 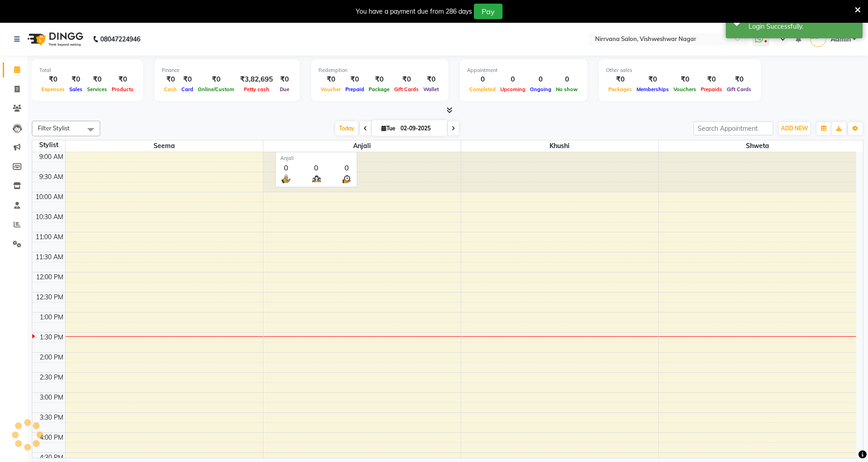 I want to click on div: Stylist, so click(x=49, y=145).